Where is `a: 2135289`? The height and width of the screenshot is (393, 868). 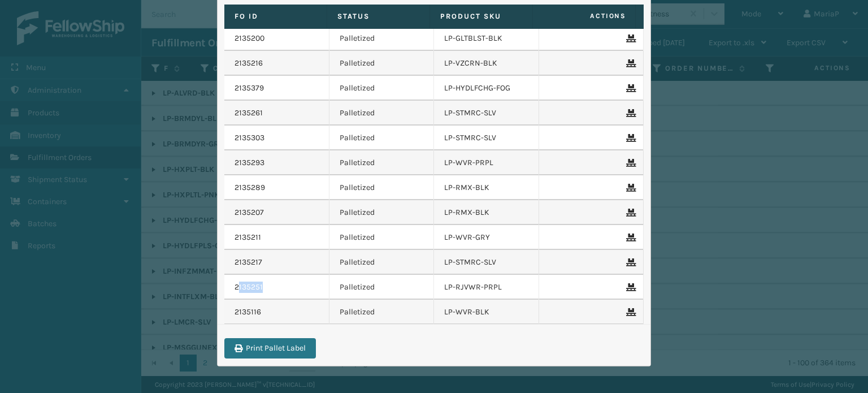 a: 2135289 is located at coordinates (249, 188).